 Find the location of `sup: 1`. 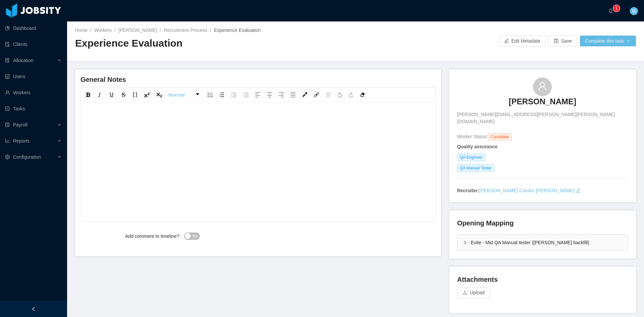

sup: 1 is located at coordinates (616, 9).